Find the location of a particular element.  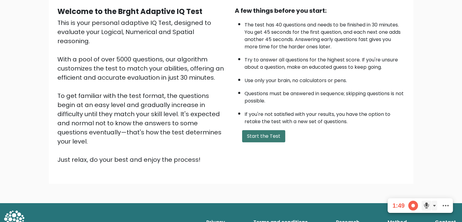

b: Welcome to the Brght Adaptive IQ Test is located at coordinates (130, 11).